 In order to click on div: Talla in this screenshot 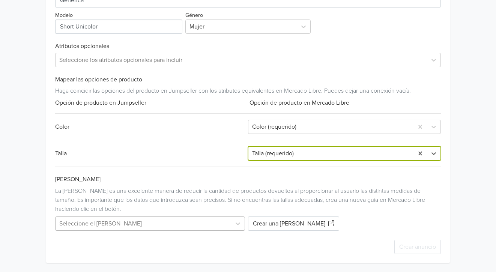, I will do `click(152, 154)`.